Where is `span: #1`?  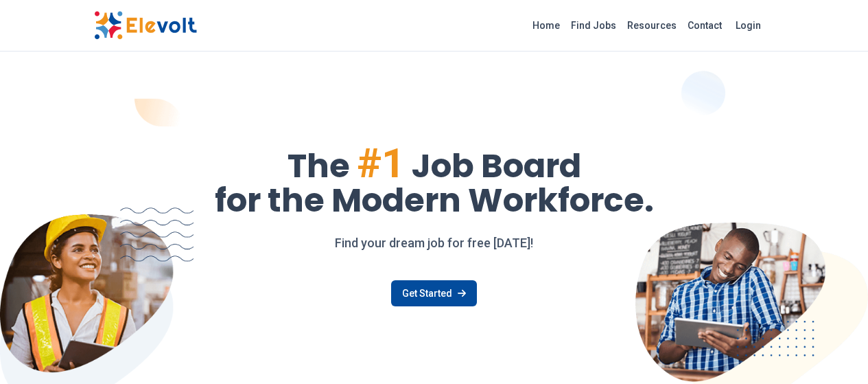
span: #1 is located at coordinates (381, 163).